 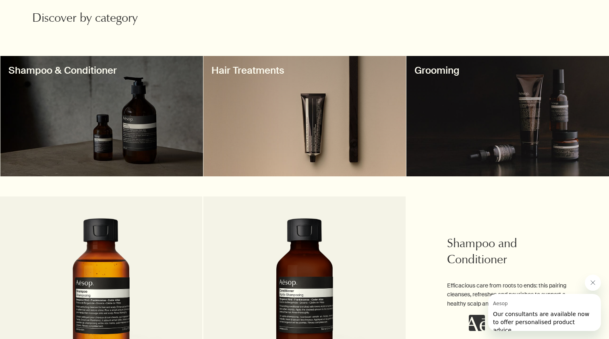 What do you see at coordinates (535, 303) in the screenshot?
I see `div: Aesop says "Our consultants are available now to offer personalised product advice.". Open messag...` at bounding box center [535, 303].